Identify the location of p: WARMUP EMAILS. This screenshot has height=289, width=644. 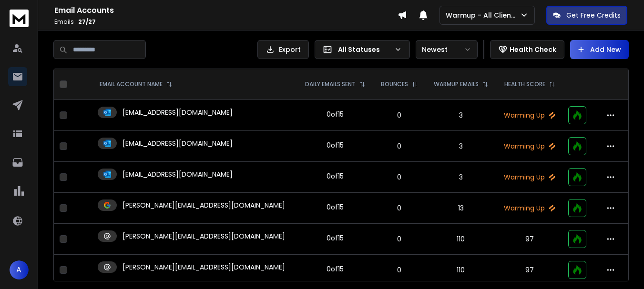
(457, 85).